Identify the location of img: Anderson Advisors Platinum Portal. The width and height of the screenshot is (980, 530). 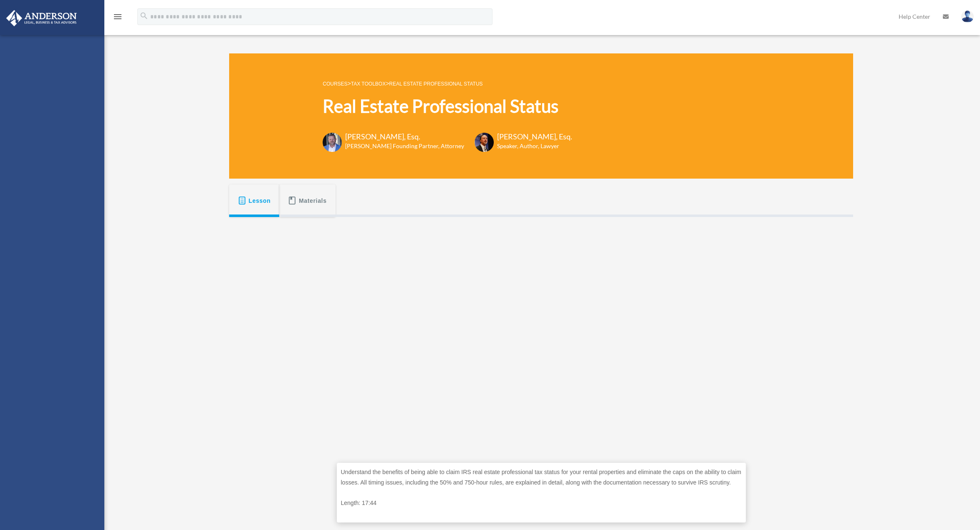
(42, 18).